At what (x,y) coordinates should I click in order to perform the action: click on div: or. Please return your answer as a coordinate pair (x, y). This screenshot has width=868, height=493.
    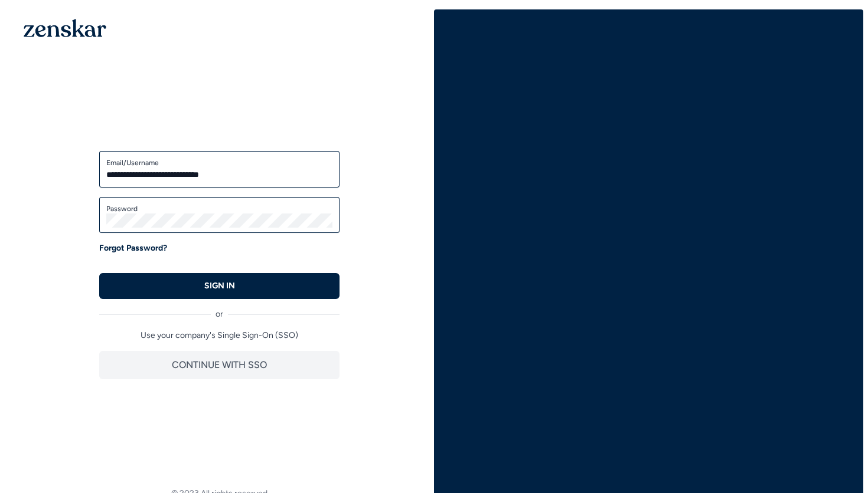
    Looking at the image, I should click on (219, 310).